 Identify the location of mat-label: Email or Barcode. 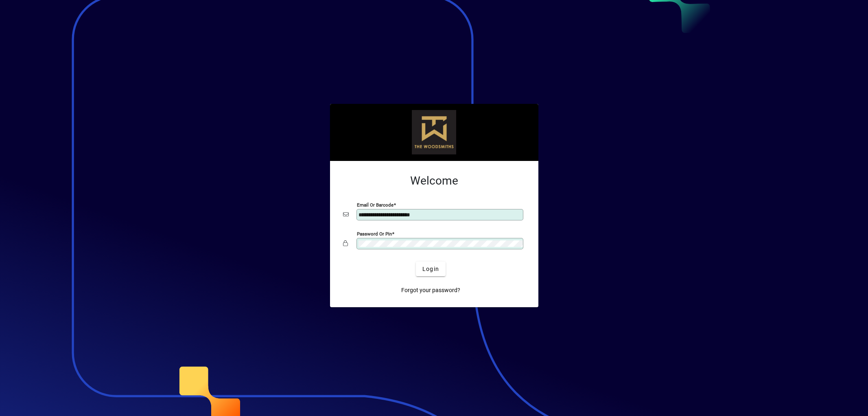
(375, 205).